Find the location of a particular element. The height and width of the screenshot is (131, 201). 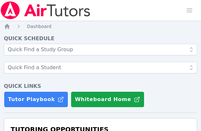

input: Quick Find a Student is located at coordinates (100, 68).